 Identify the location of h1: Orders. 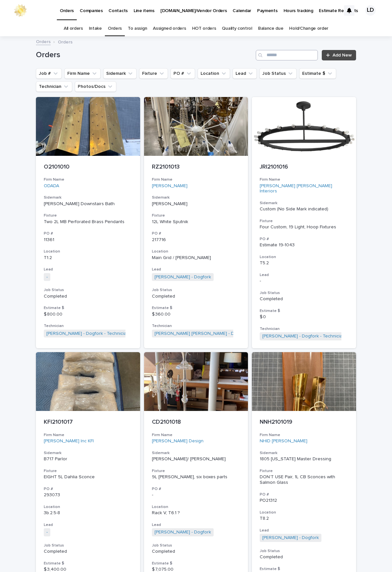
(144, 55).